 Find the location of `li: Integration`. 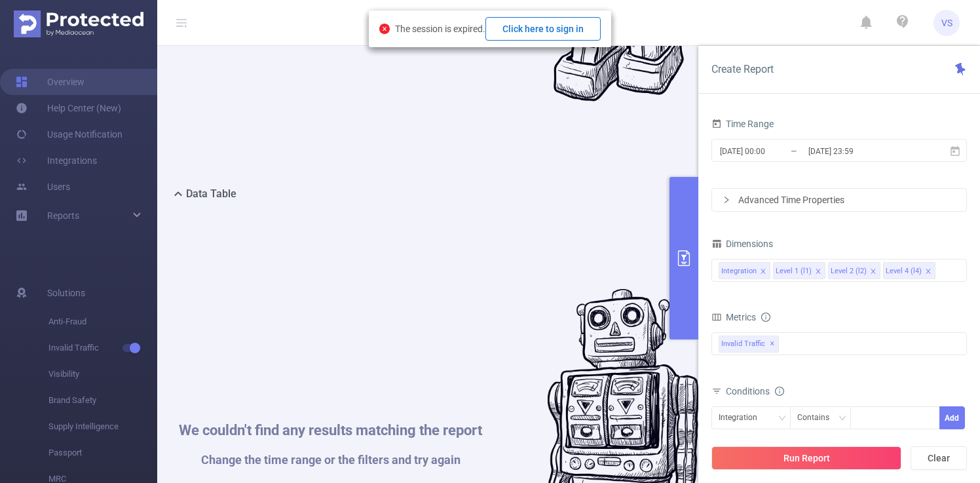

li: Integration is located at coordinates (744, 271).